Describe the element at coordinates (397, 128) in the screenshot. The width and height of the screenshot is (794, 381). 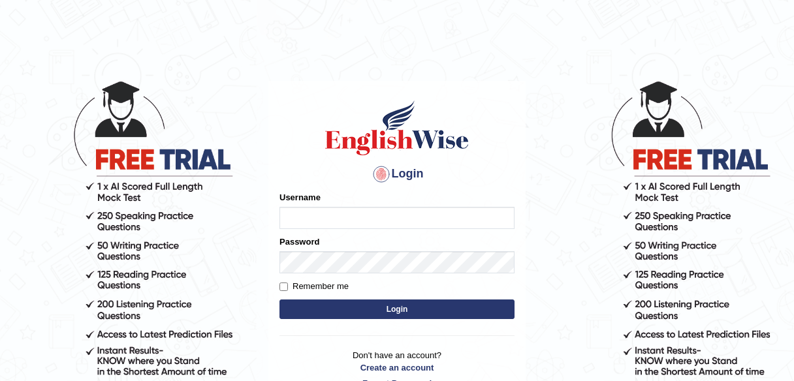
I see `img: Logo of English Wise sign in for intelligent practice with AI` at that location.